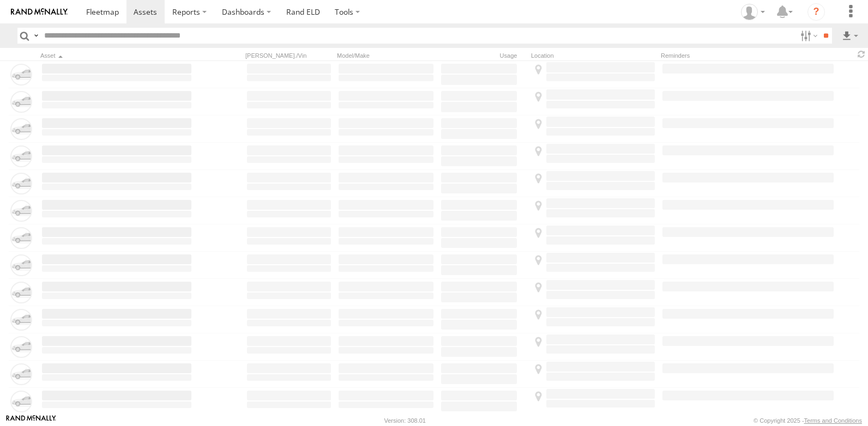 This screenshot has width=868, height=426. Describe the element at coordinates (861, 54) in the screenshot. I see `span: Refresh` at that location.